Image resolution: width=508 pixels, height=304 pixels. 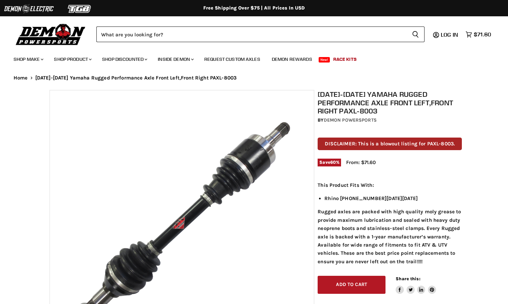 I want to click on a: Inside Demon, so click(x=175, y=59).